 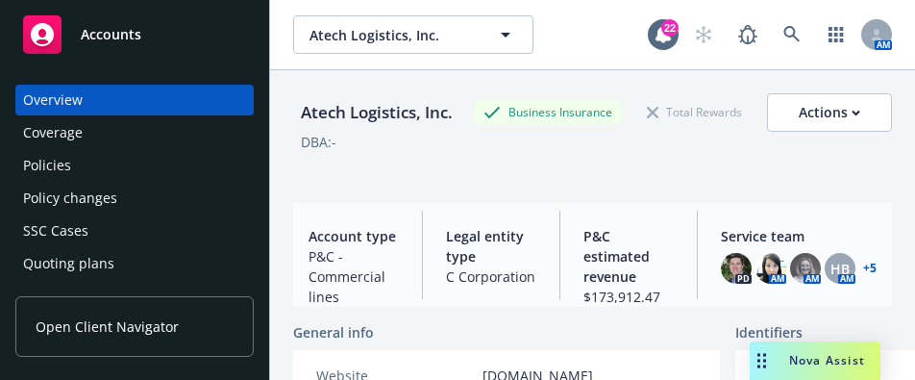 What do you see at coordinates (629, 256) in the screenshot?
I see `span: P&C estimated revenue` at bounding box center [629, 256].